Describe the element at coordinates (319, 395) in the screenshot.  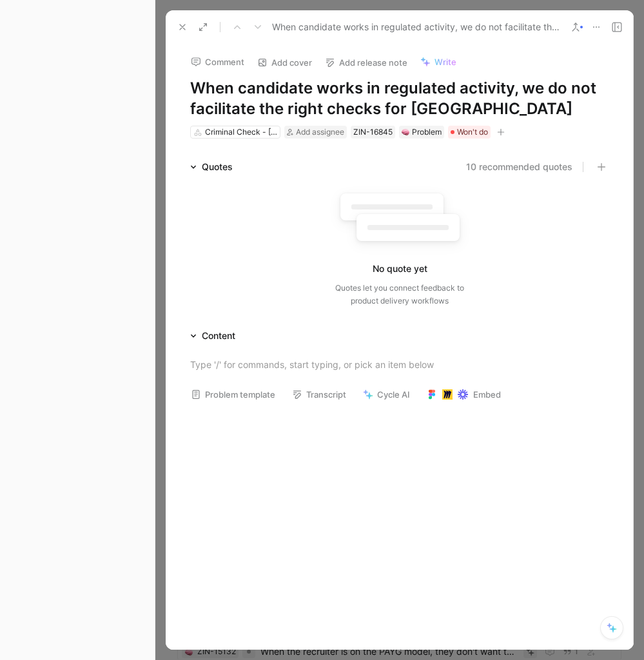
I see `button: Transcript` at that location.